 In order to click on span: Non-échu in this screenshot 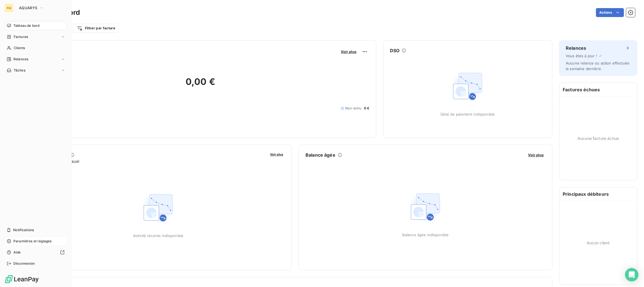, I will do `click(353, 108)`.